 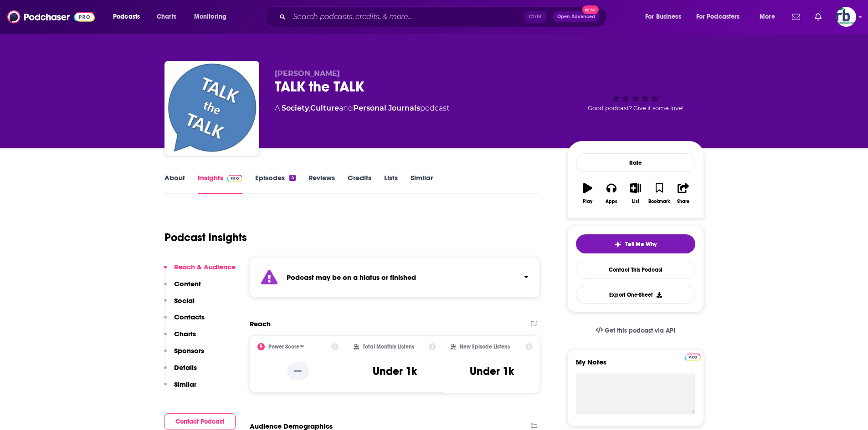 I want to click on a: InsightsPodchaser Pro, so click(x=220, y=184).